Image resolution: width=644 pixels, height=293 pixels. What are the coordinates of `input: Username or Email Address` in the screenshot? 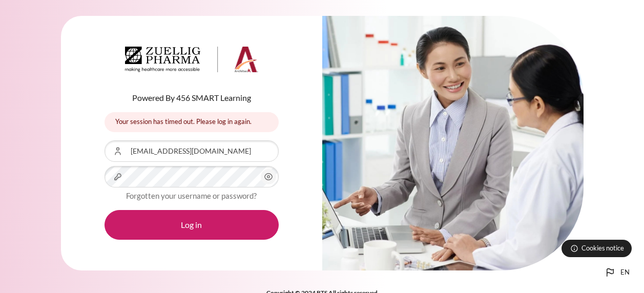 It's located at (192, 151).